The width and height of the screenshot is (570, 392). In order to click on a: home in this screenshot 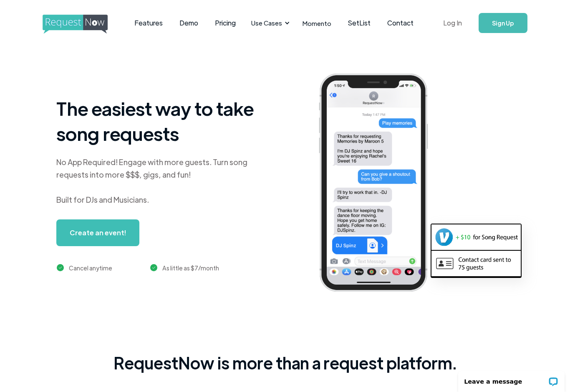, I will do `click(74, 23)`.